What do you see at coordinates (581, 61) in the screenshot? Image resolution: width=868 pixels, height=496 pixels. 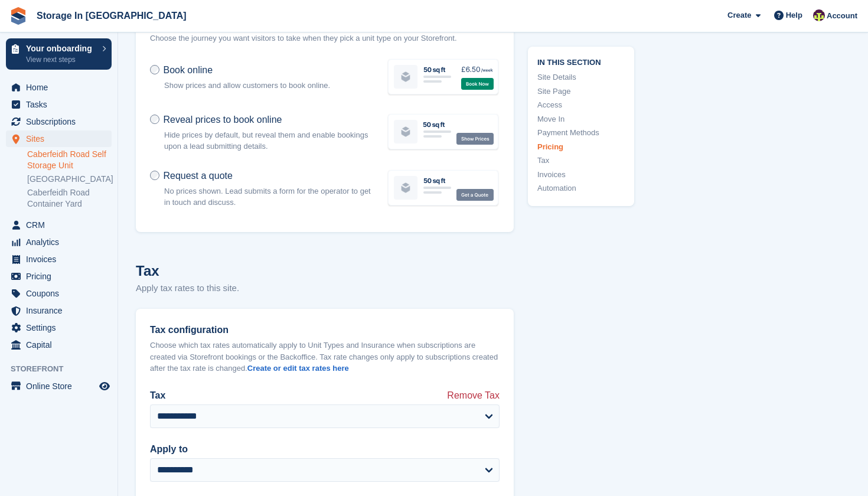 I see `span: In this section` at bounding box center [581, 61].